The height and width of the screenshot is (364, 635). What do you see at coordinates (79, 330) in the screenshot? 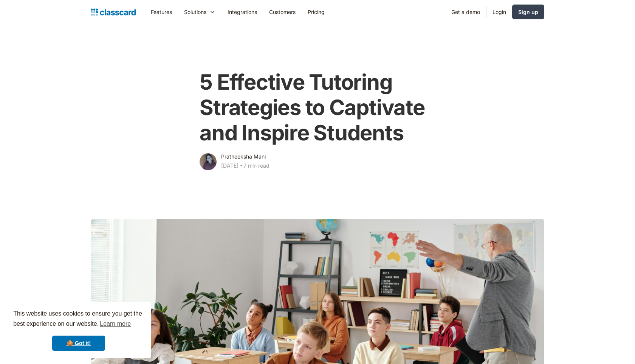
I see `div: cookieconsent` at bounding box center [79, 330].